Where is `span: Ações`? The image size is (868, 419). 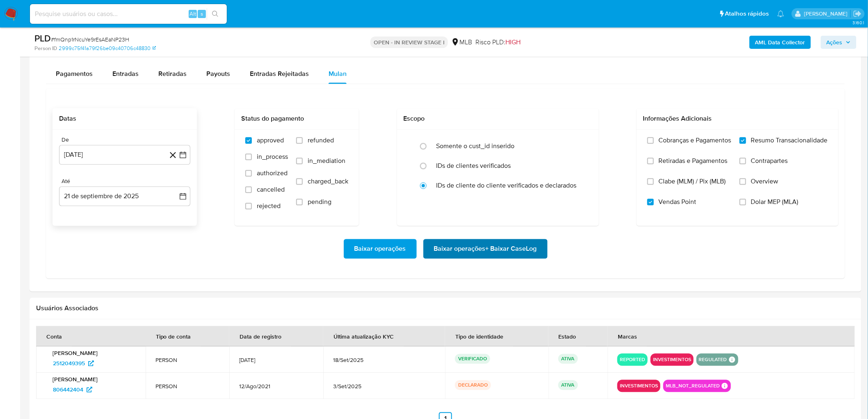
span: Ações is located at coordinates (835, 42).